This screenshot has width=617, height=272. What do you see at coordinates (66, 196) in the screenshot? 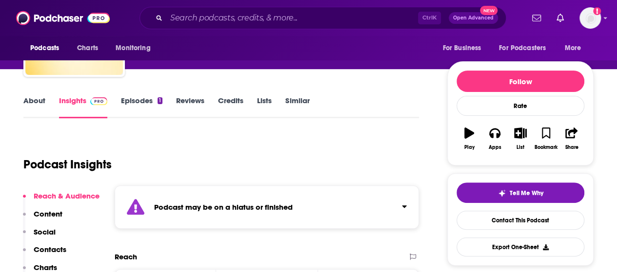
I see `p: Reach & Audience` at bounding box center [66, 196].